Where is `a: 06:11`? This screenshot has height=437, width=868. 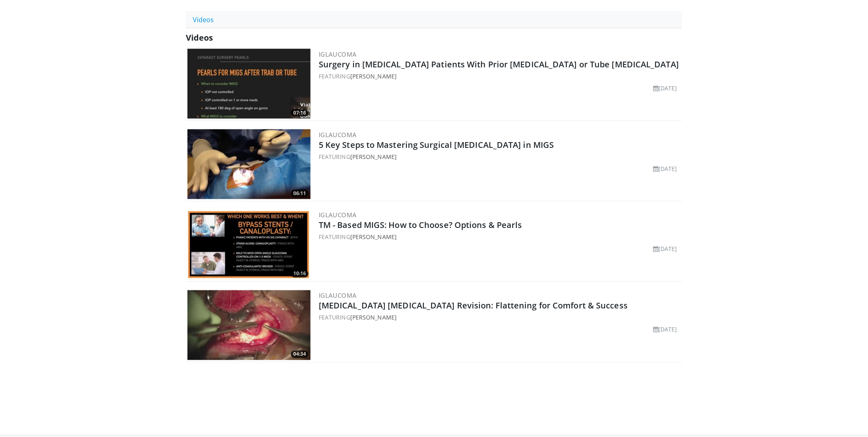
a: 06:11 is located at coordinates (249, 164).